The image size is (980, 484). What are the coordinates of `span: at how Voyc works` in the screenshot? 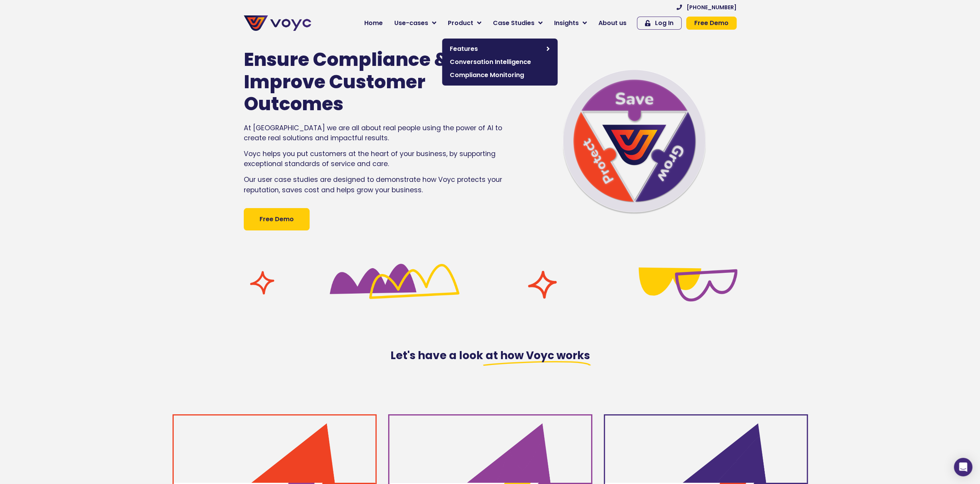 It's located at (537, 355).